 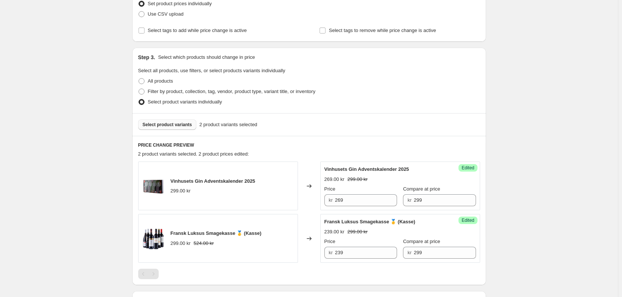 I want to click on img: Ginkalender_dengamle_2_f5942ee6-c0ea-4786-901f-ba2c8c480638_80x.jpg, so click(x=153, y=186).